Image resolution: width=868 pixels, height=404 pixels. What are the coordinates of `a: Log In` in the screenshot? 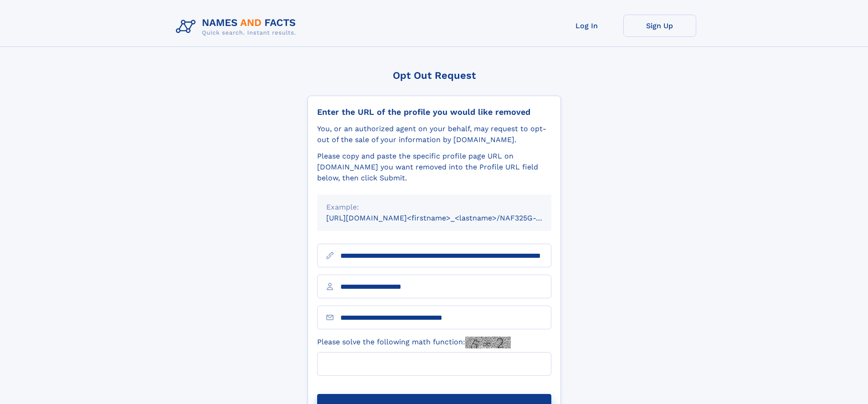 It's located at (587, 26).